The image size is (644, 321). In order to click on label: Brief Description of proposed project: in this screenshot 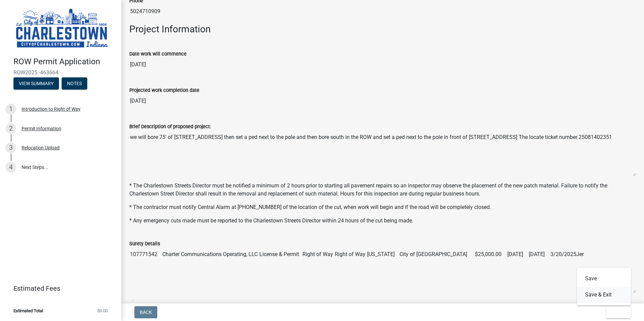, I will do `click(170, 127)`.